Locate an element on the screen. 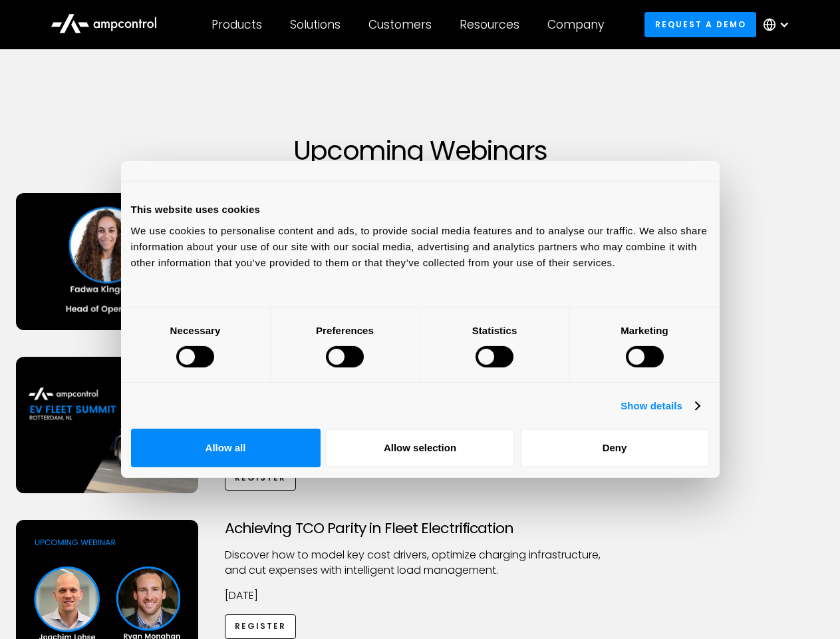  div: Customers is located at coordinates (399, 25).